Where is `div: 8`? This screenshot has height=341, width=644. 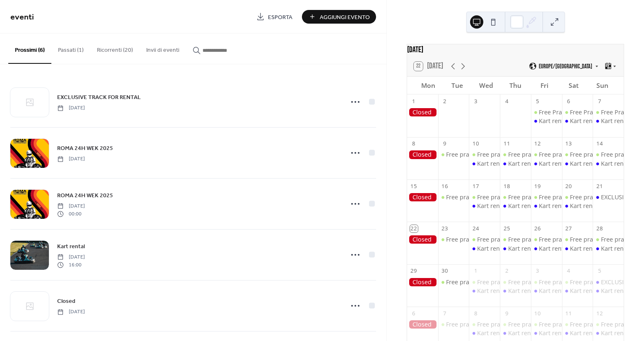
div: 8 is located at coordinates (414, 144).